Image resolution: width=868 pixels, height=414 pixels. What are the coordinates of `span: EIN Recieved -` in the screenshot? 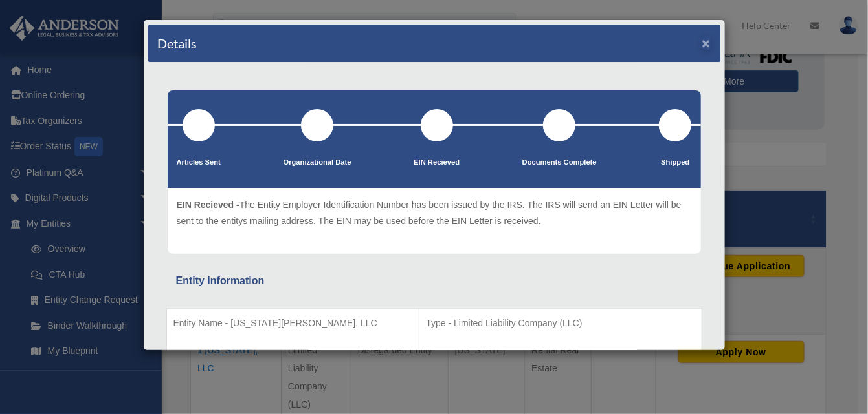 It's located at (208, 205).